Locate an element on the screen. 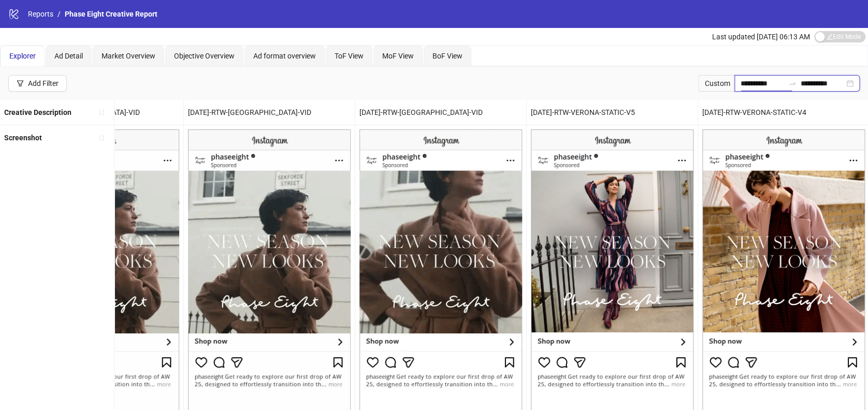 This screenshot has width=868, height=410. span: Objective Overview is located at coordinates (204, 56).